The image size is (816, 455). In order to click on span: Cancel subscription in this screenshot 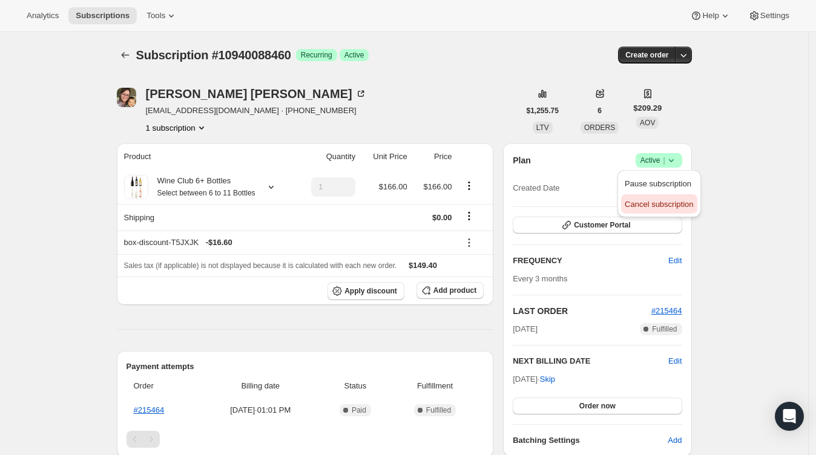, I will do `click(658, 204)`.